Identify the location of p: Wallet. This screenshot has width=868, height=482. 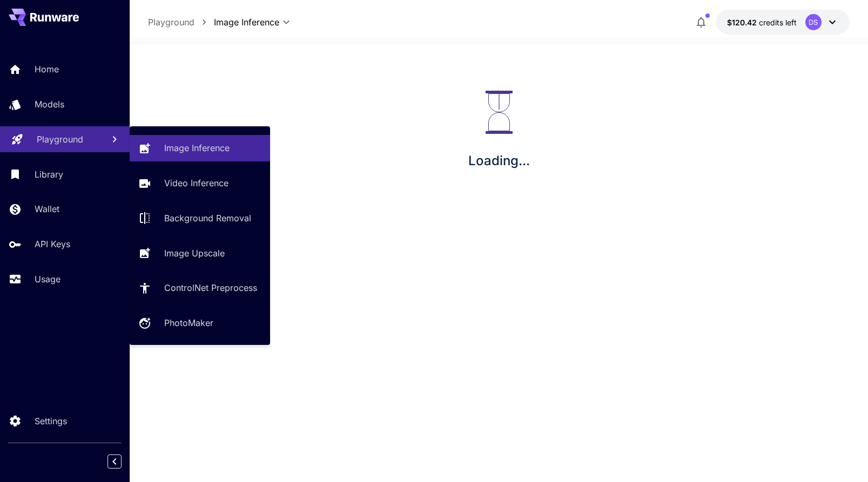
(47, 209).